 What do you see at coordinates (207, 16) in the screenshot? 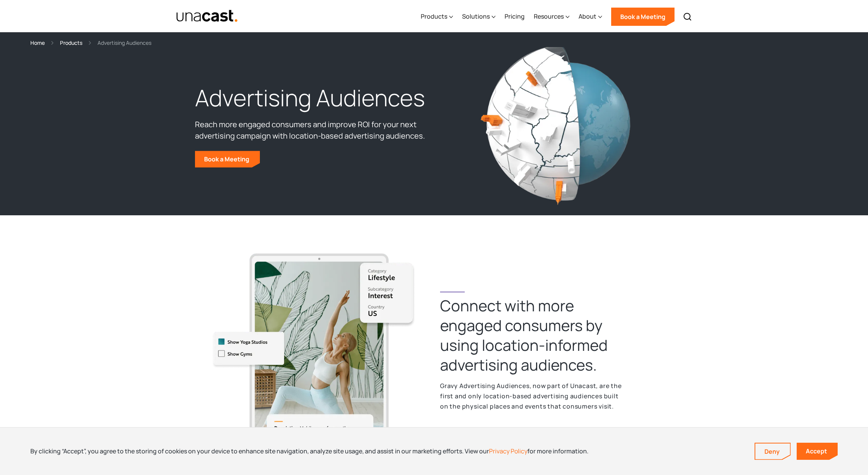
I see `img: Unacast text logo` at bounding box center [207, 16].